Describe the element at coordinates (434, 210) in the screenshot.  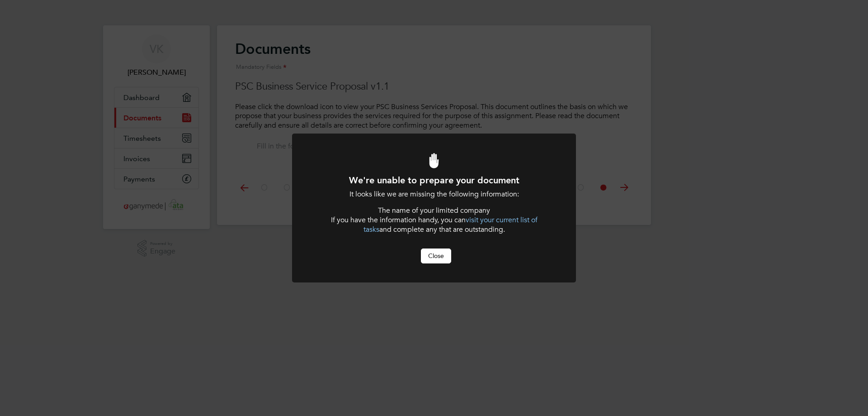
I see `li: The name of your limited company` at that location.